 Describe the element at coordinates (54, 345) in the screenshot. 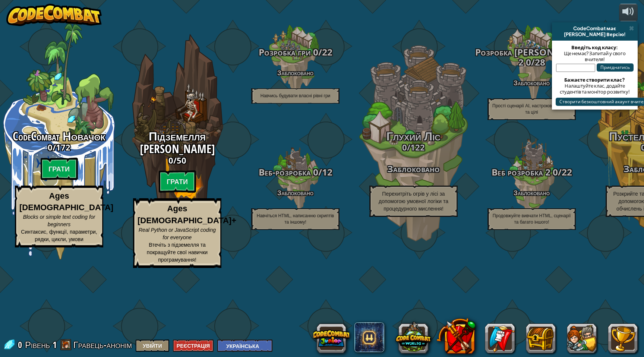

I see `span: 1` at that location.